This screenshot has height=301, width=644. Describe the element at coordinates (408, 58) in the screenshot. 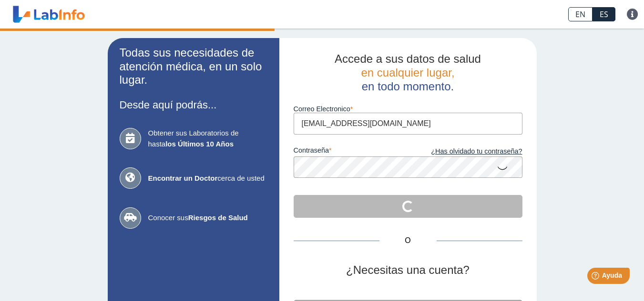

I see `span: Accede a sus datos de salud` at that location.